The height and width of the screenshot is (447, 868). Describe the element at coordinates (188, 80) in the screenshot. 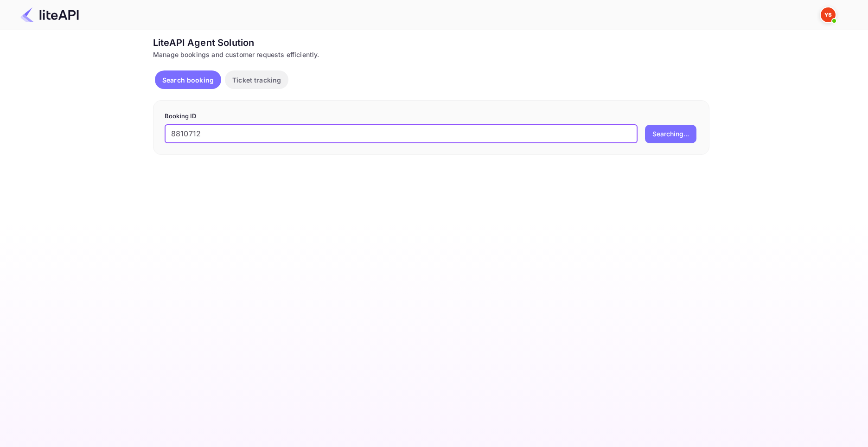

I see `p: Search booking` at that location.